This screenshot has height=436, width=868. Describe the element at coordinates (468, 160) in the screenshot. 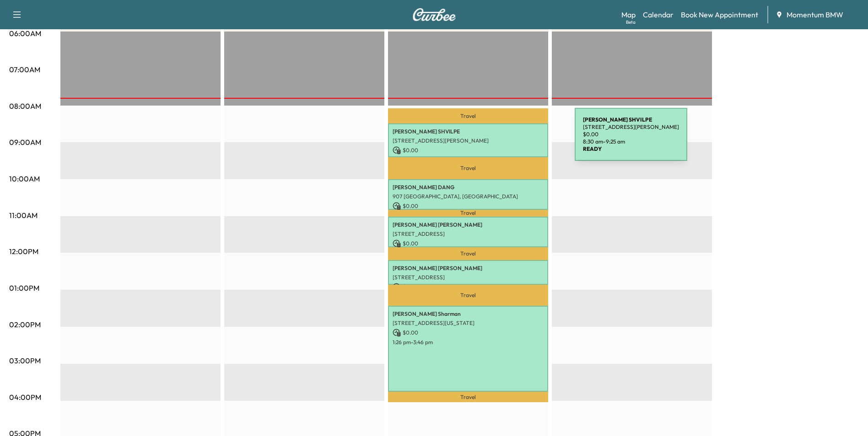

I see `p: 8:30 am - 9:25 am` at that location.